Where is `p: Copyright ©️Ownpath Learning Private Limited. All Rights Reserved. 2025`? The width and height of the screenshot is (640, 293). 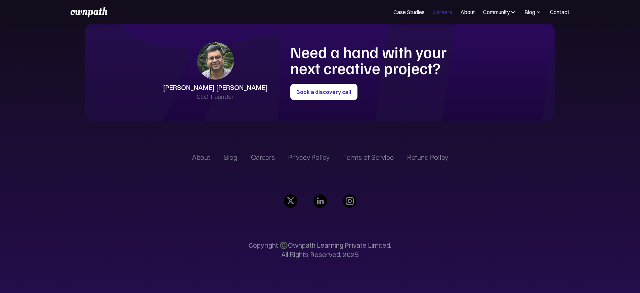 p: Copyright ©️Ownpath Learning Private Limited. All Rights Reserved. 2025 is located at coordinates (320, 250).